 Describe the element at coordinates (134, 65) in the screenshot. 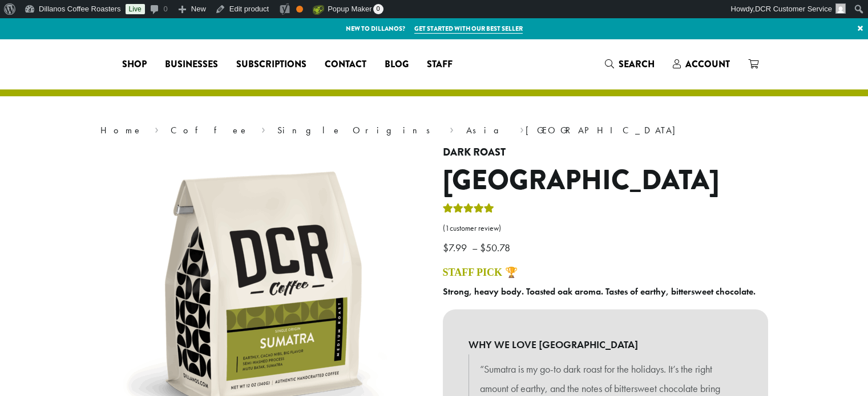

I see `span: Shop` at that location.